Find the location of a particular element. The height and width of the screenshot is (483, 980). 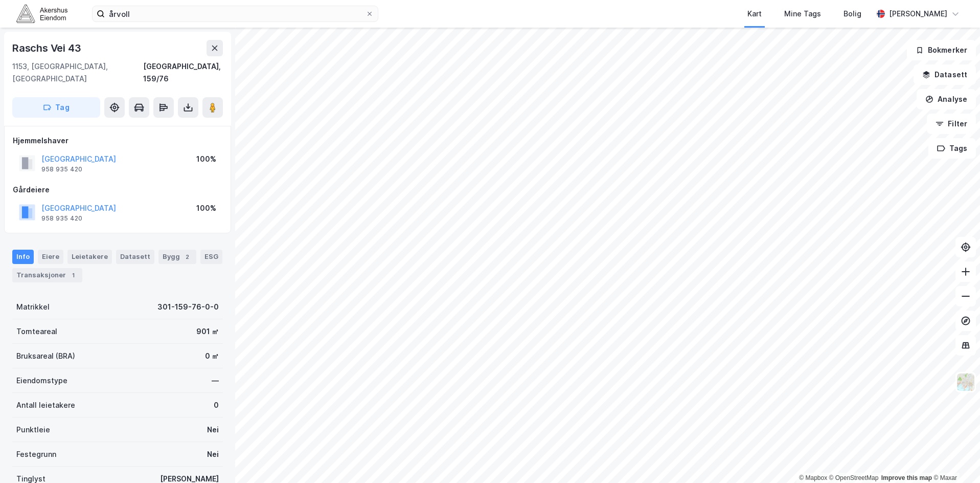

div: 901 ㎡ is located at coordinates (207, 332).